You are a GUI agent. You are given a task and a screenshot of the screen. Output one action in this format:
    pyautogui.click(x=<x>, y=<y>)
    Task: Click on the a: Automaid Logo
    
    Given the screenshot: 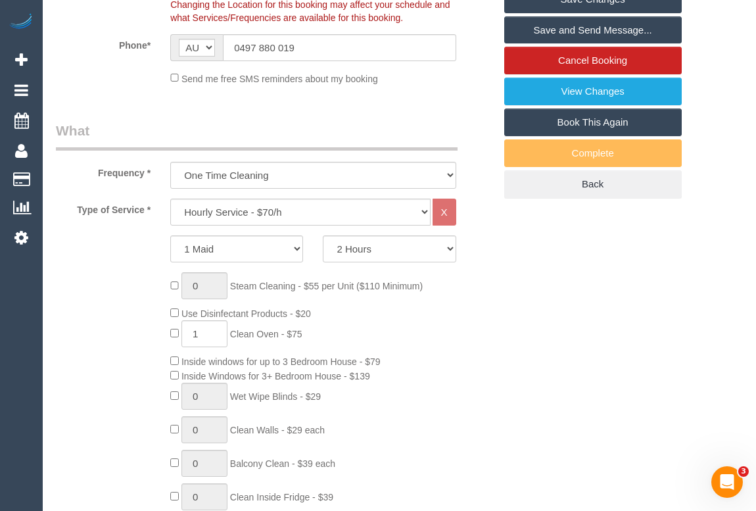 What is the action you would take?
    pyautogui.click(x=21, y=22)
    